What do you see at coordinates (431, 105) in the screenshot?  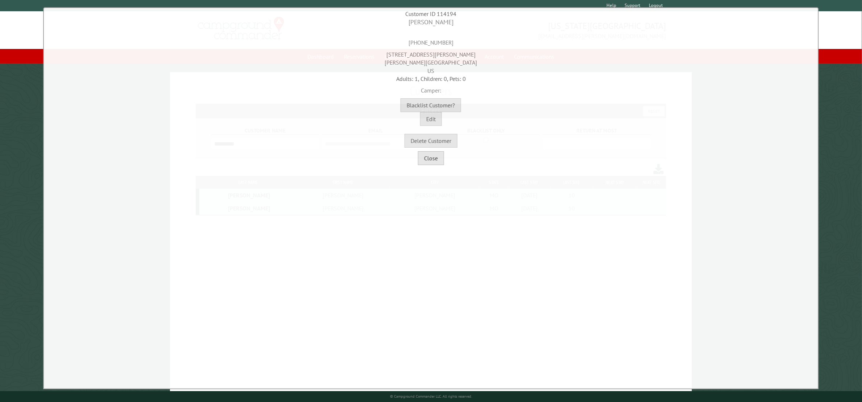 I see `button: Blacklist Customer?` at bounding box center [431, 105].